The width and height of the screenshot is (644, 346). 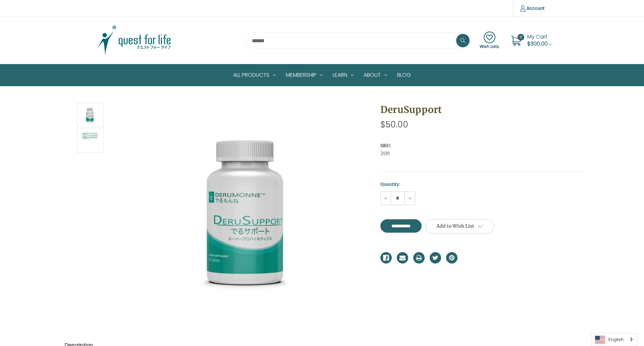 What do you see at coordinates (540, 40) in the screenshot?
I see `a: Cart with 6 items` at bounding box center [540, 40].